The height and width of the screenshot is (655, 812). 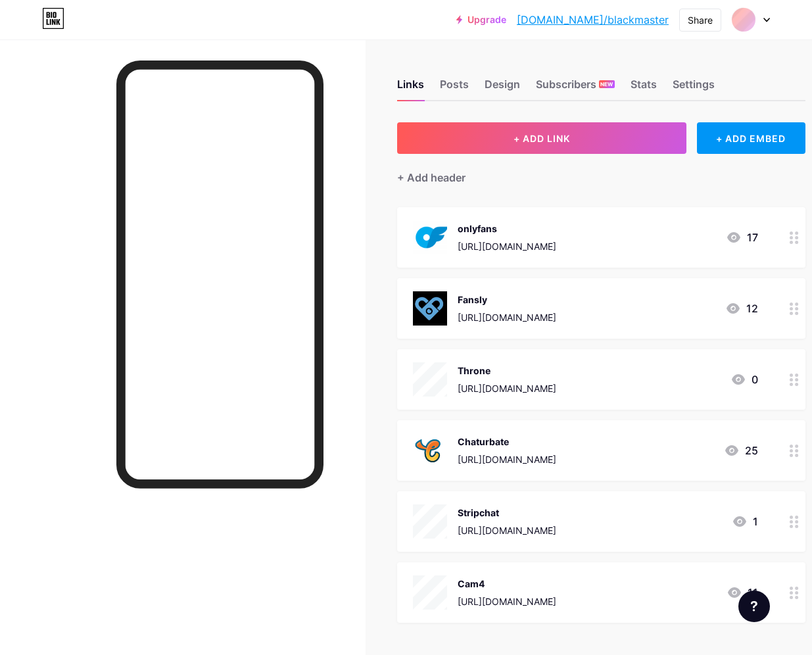 What do you see at coordinates (742, 237) in the screenshot?
I see `div: 17` at bounding box center [742, 237].